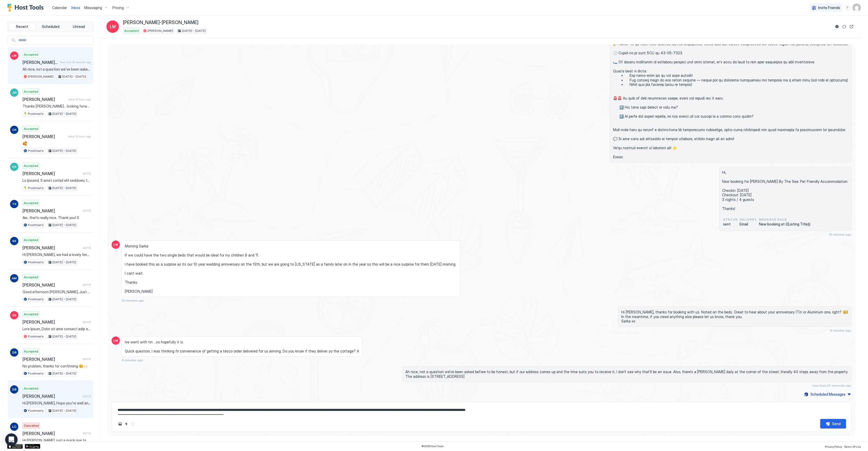  Describe the element at coordinates (22, 27) in the screenshot. I see `span: Recent` at that location.